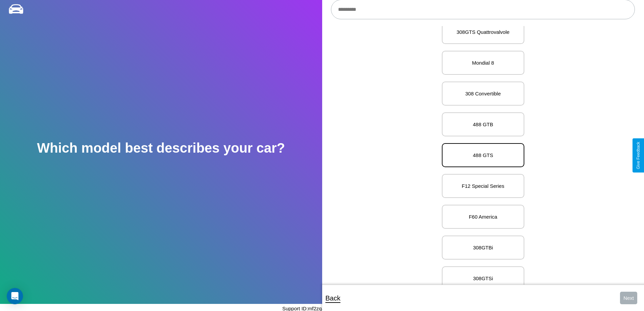 The width and height of the screenshot is (644, 311). I want to click on p: 488 GTS, so click(483, 155).